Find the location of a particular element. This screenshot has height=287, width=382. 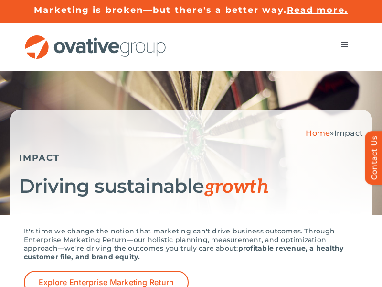

p: It's time we change the notion that marketing can't drive business outcomes. Through Enterprise M... is located at coordinates (191, 244).